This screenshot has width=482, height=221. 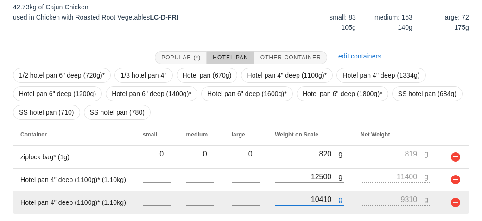 What do you see at coordinates (291, 57) in the screenshot?
I see `span: Other Container` at bounding box center [291, 57].